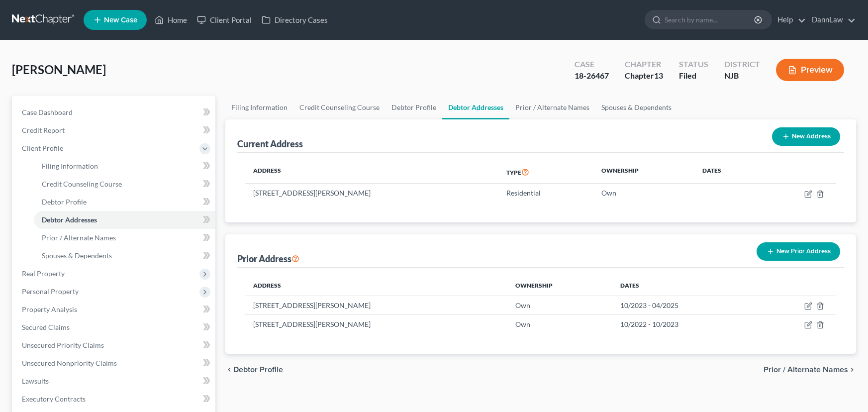  Describe the element at coordinates (115, 381) in the screenshot. I see `a: Lawsuits` at that location.